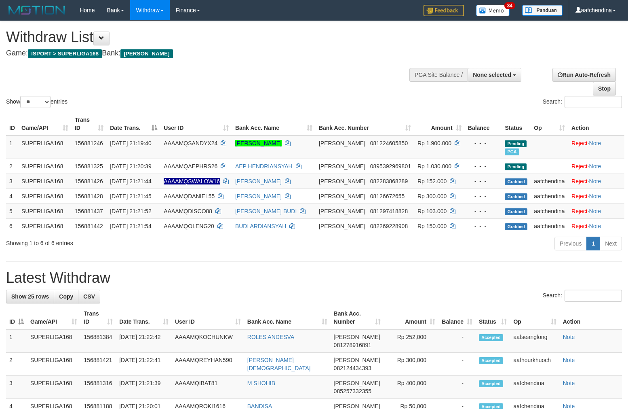 The height and width of the screenshot is (409, 628). What do you see at coordinates (271, 337) in the screenshot?
I see `a: ROLES ANDESVA` at bounding box center [271, 337].